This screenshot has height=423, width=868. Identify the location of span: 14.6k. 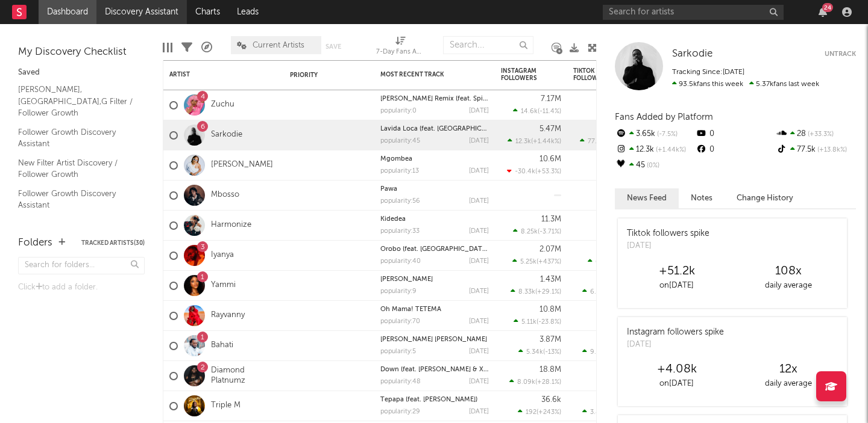
(529, 111).